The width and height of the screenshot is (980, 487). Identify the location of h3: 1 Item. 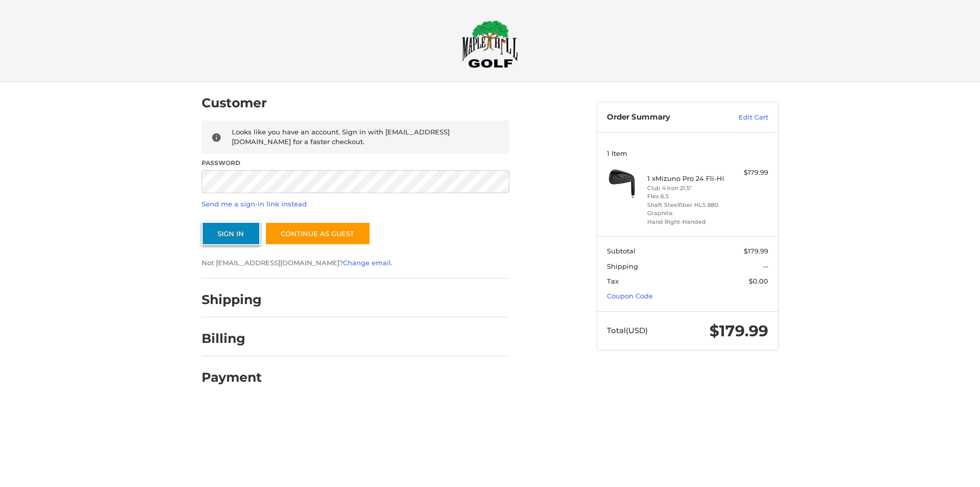
(687, 153).